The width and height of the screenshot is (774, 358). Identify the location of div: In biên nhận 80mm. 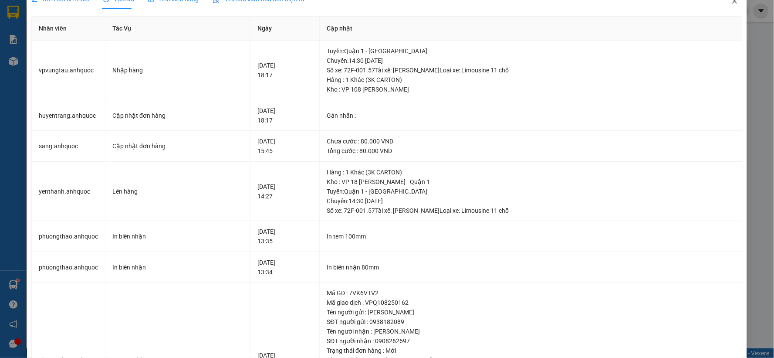
(531, 267).